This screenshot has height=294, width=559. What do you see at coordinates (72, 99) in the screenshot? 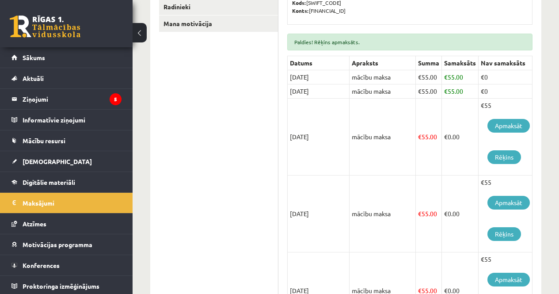
I see `legend: Ziņojumi` at bounding box center [72, 99].